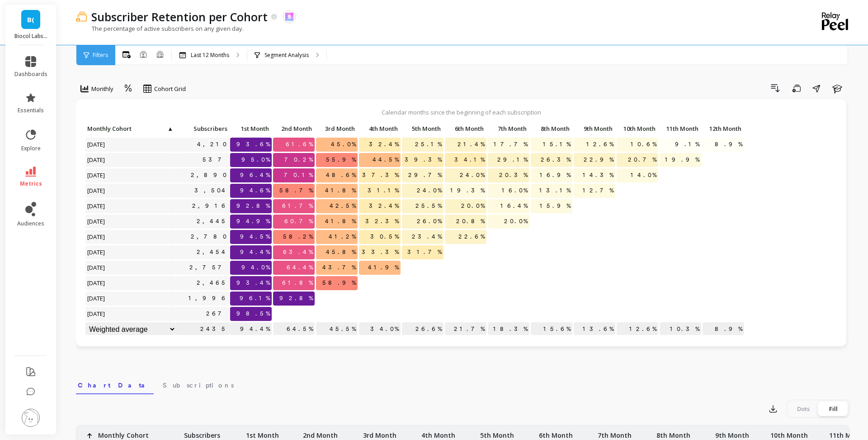  I want to click on span: 16.0%, so click(514, 190).